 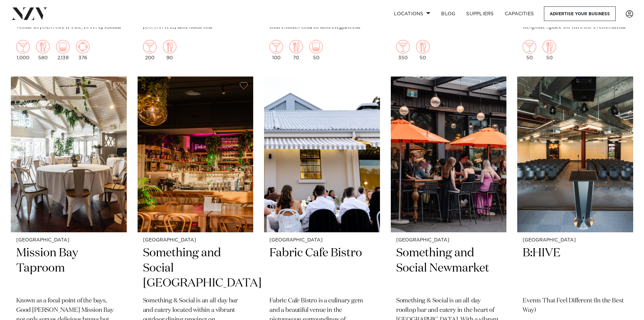 I want to click on a: Locations, so click(x=412, y=13).